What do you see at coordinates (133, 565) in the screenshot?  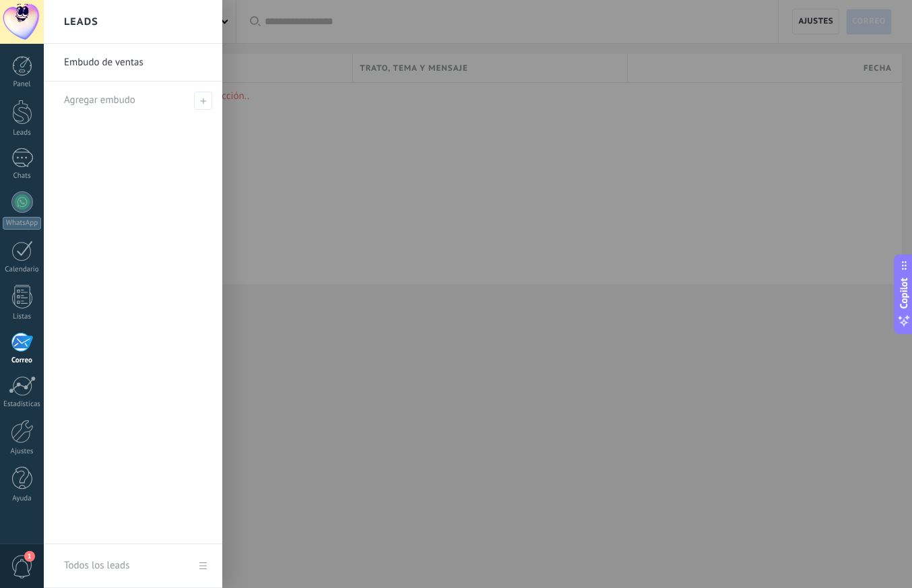 I see `a: Todos los leads` at bounding box center [133, 565].